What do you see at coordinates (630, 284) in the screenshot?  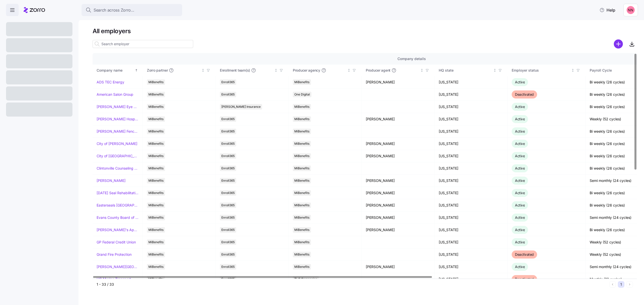 I see `button: Next page` at bounding box center [630, 284].